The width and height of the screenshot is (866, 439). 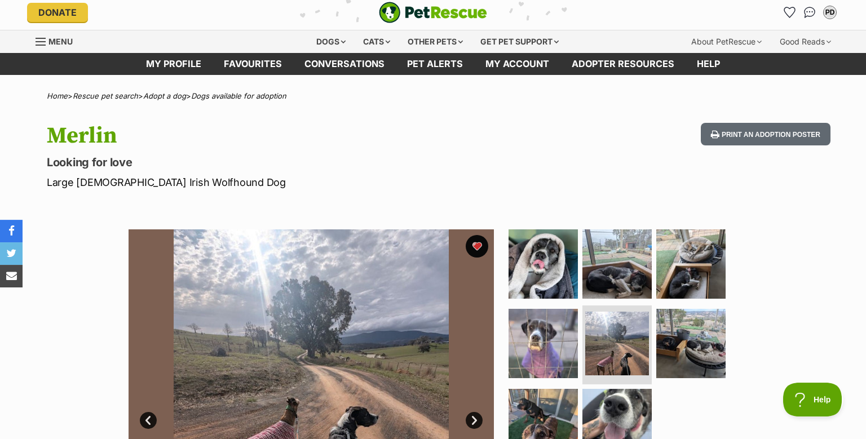 What do you see at coordinates (830, 12) in the screenshot?
I see `div: PD` at bounding box center [830, 12].